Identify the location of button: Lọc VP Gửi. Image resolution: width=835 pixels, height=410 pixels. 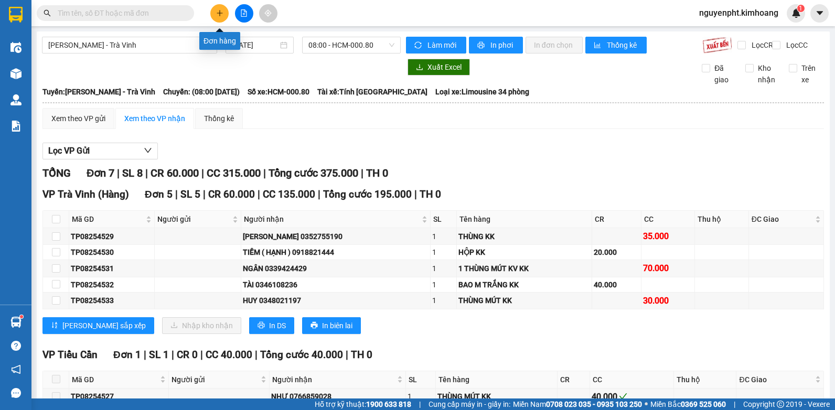
(100, 151).